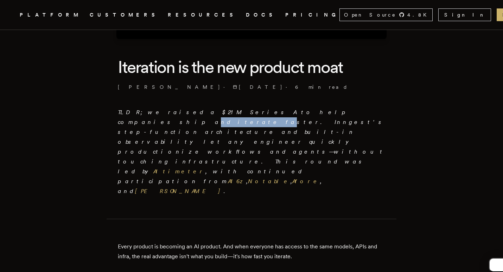 This screenshot has width=503, height=272. What do you see at coordinates (261, 15) in the screenshot?
I see `a: DOCS` at bounding box center [261, 15].